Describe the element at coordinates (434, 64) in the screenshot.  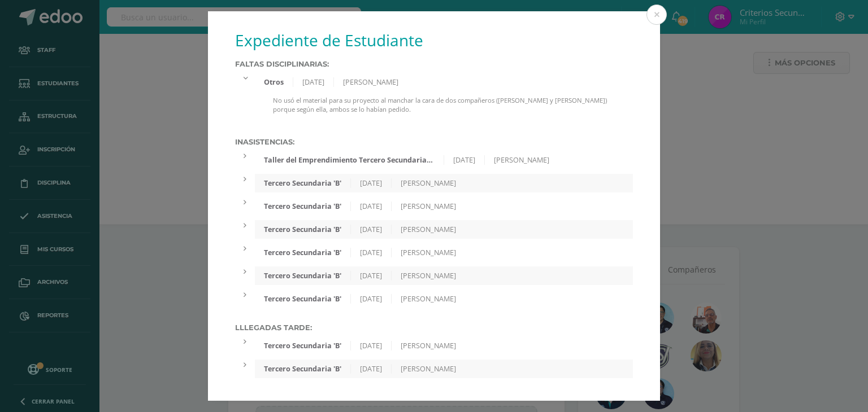
I see `label: Faltas Disciplinarias:` at that location.